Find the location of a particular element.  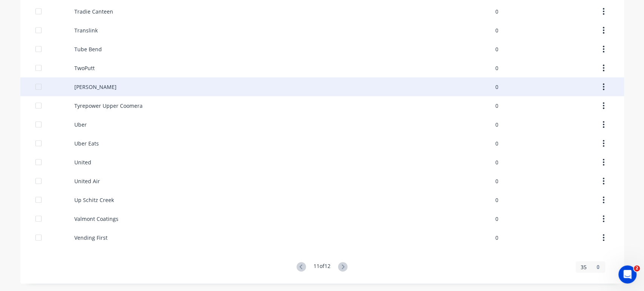

div: Tube Bend is located at coordinates (87, 49).